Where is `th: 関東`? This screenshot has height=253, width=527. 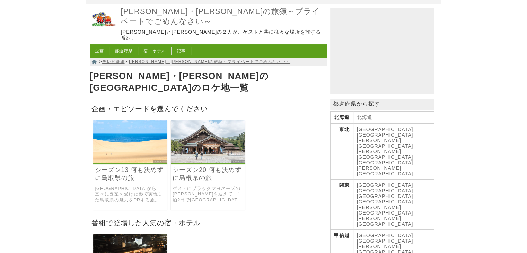 th: 関東 is located at coordinates (341, 204).